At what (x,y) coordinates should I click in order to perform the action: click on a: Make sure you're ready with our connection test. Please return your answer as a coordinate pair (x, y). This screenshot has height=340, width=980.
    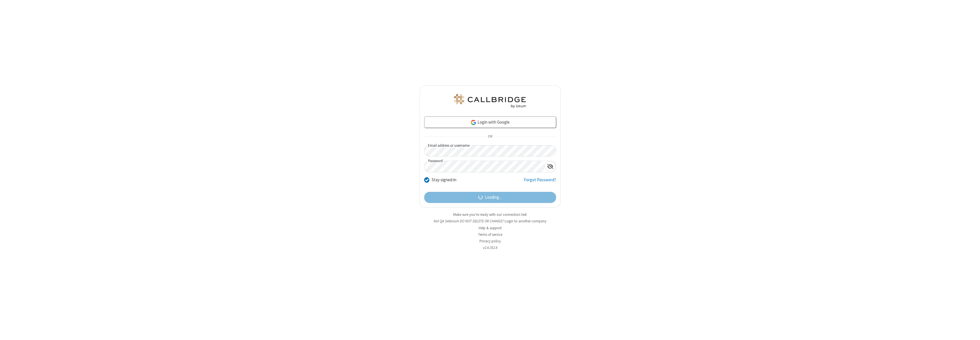
    Looking at the image, I should click on (490, 214).